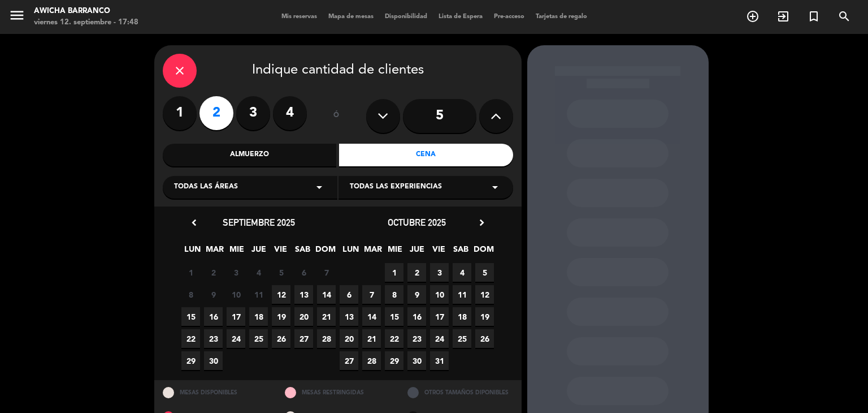  What do you see at coordinates (17, 17) in the screenshot?
I see `button: menu` at bounding box center [17, 17].